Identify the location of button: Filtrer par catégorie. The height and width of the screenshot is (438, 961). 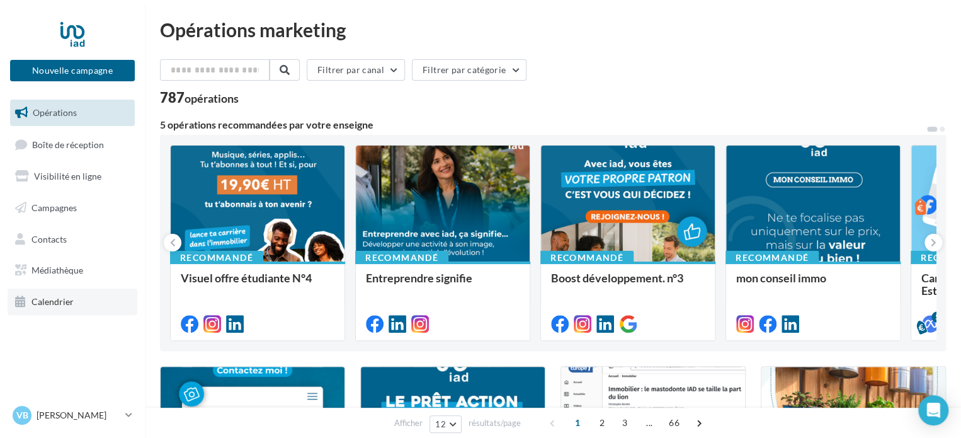
(469, 70).